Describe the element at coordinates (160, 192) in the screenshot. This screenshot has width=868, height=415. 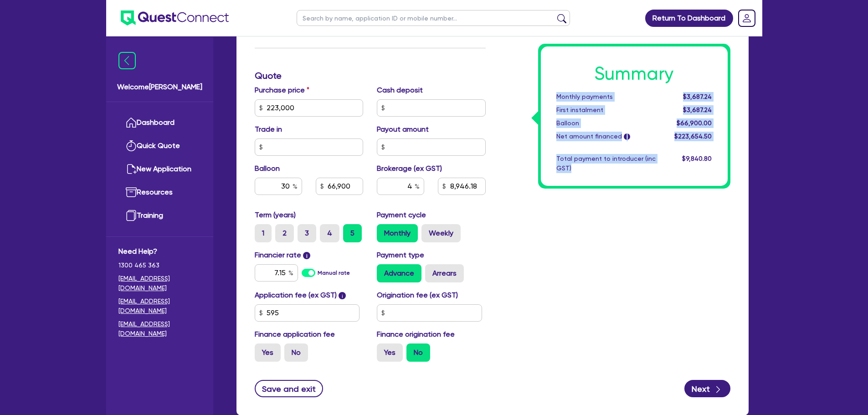
I see `a: Resources` at that location.